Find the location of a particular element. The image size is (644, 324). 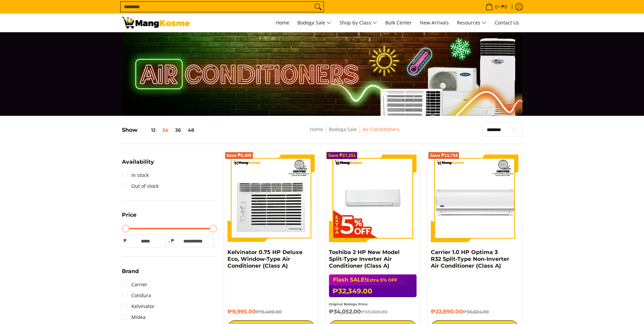

span: Brand is located at coordinates (130, 272).